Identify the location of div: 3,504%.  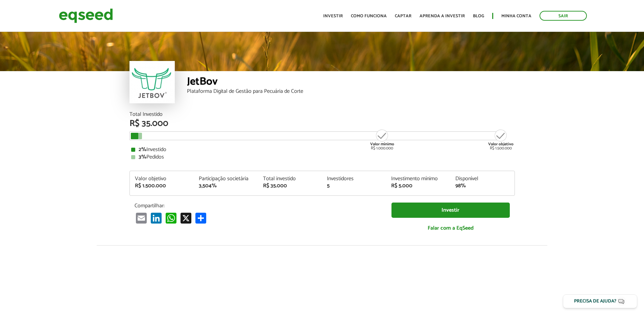
(226, 186).